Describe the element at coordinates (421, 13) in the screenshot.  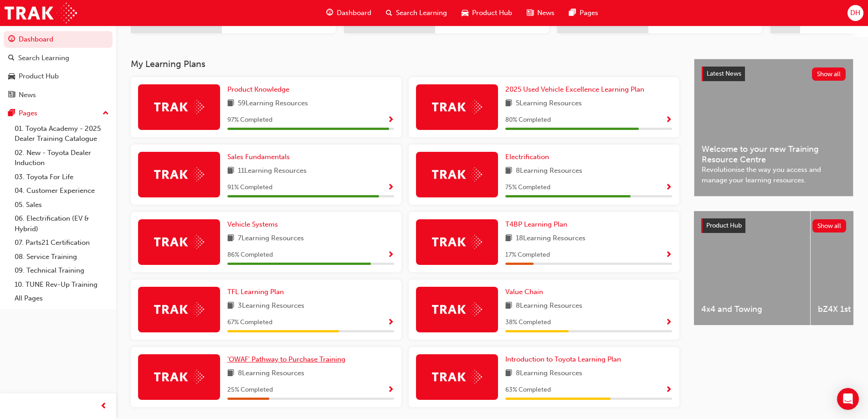
I see `span: Search Learning` at that location.